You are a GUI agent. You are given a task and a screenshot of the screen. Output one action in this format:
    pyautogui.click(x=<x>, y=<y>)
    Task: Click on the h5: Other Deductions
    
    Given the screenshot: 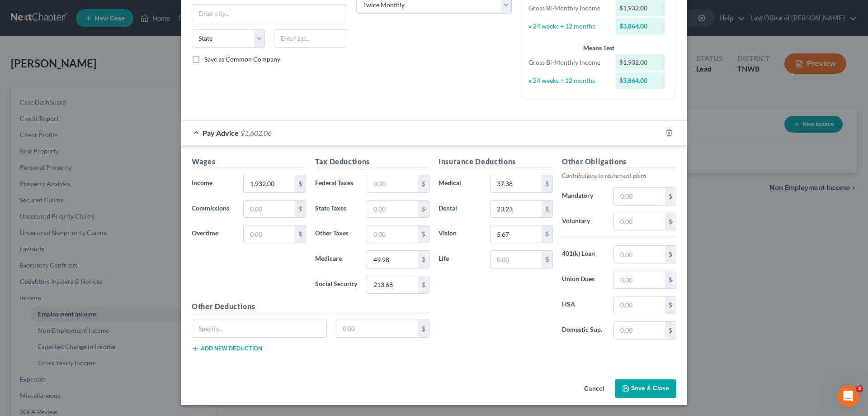 What is the action you would take?
    pyautogui.click(x=311, y=306)
    